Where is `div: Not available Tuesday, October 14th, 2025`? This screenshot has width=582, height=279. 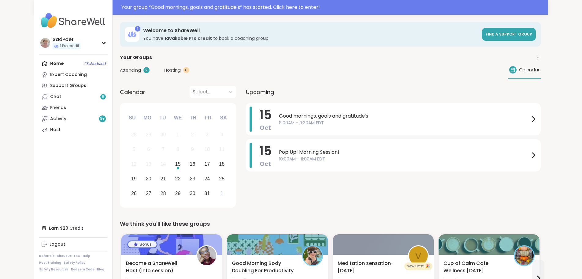
div: Not available Tuesday, October 14th, 2025 is located at coordinates (163, 164).